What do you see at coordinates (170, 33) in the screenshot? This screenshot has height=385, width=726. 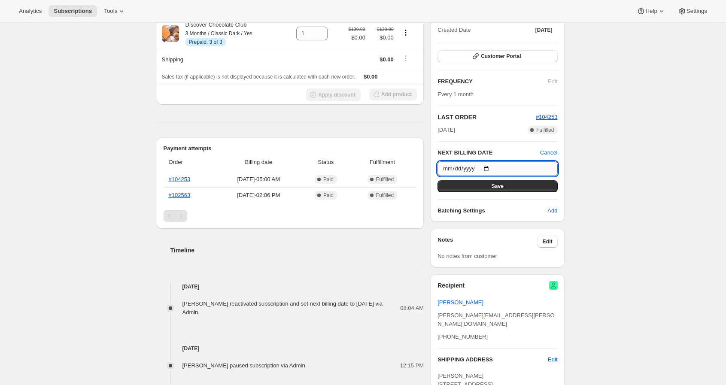 I see `img: product img` at bounding box center [170, 33].